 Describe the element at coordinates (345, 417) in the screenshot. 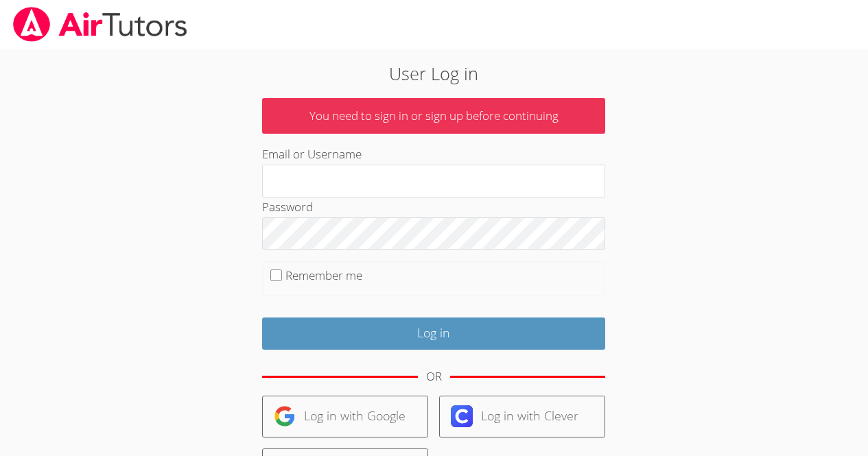

I see `a: Log in with Google` at that location.